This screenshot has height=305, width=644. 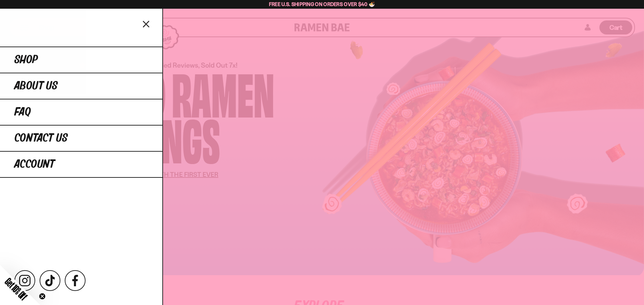 What do you see at coordinates (41, 138) in the screenshot?
I see `span: Contact Us` at bounding box center [41, 138].